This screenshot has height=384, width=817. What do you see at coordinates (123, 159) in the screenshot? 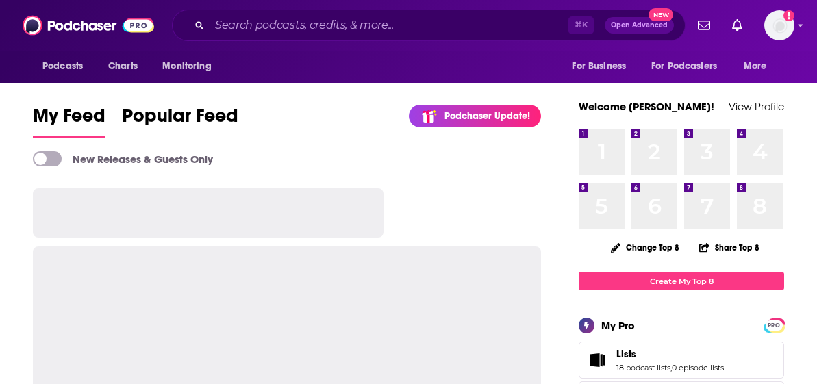
I see `a: New Releases & Guests Only` at bounding box center [123, 159].